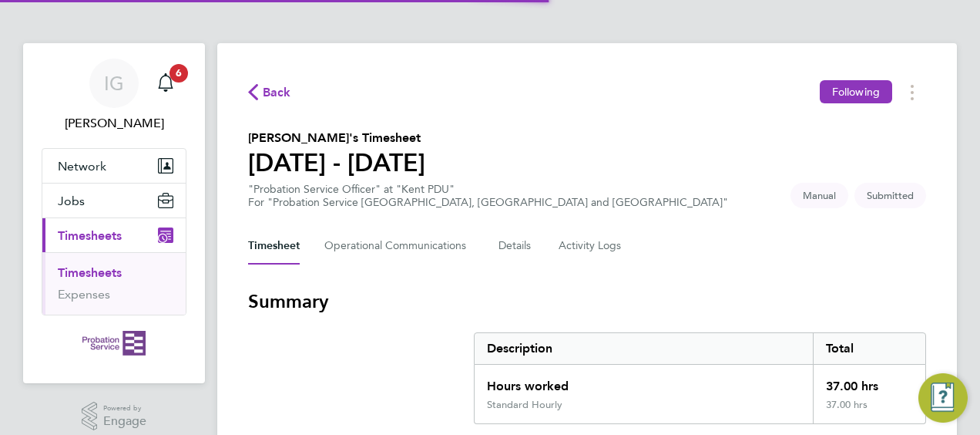 The image size is (980, 435). Describe the element at coordinates (270, 92) in the screenshot. I see `button: Back` at that location.